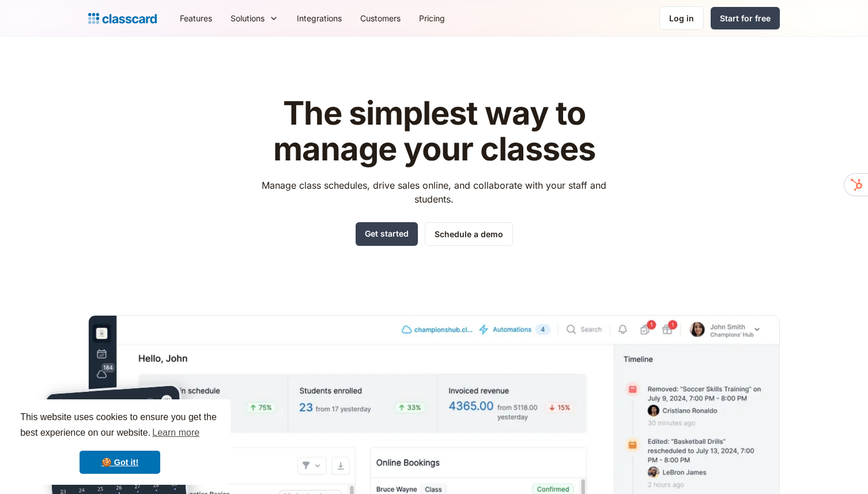  What do you see at coordinates (681, 18) in the screenshot?
I see `div: Log in` at bounding box center [681, 18].